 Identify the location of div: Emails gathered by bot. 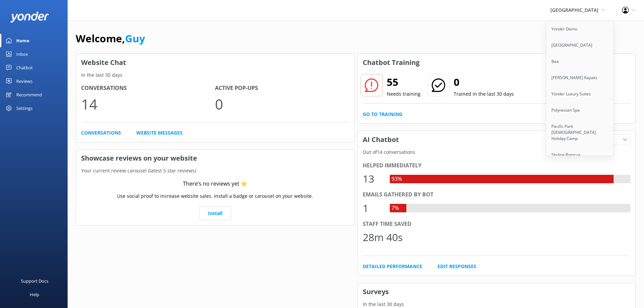
(497, 195).